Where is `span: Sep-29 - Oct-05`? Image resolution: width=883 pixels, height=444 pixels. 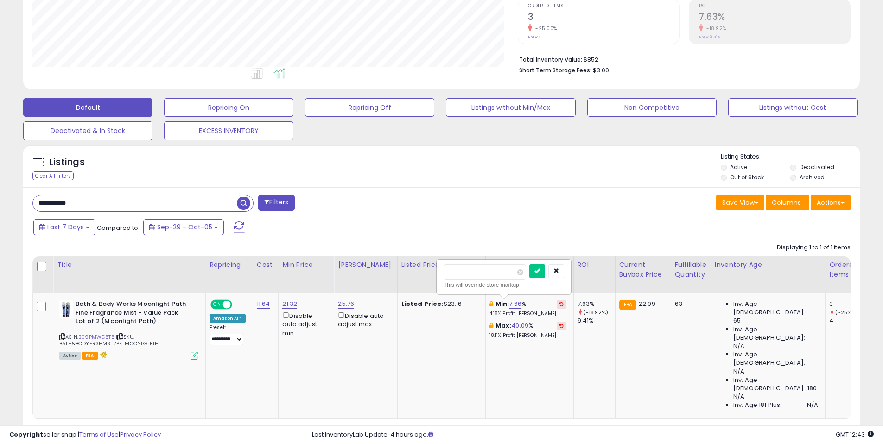 span: Sep-29 - Oct-05 is located at coordinates (184, 227).